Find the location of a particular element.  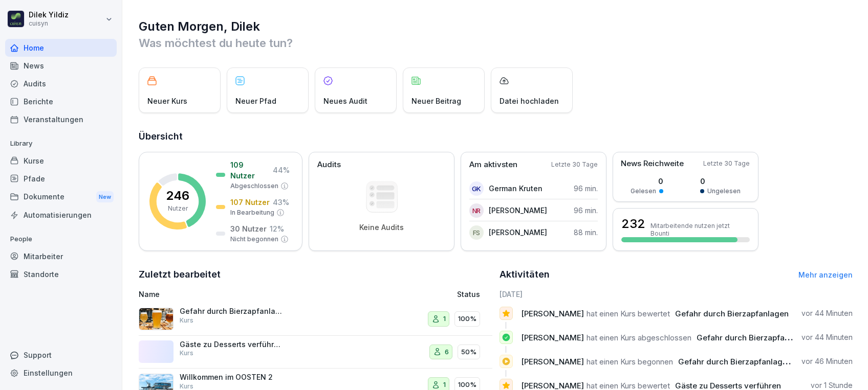

p: Neuer Beitrag is located at coordinates (436, 101).